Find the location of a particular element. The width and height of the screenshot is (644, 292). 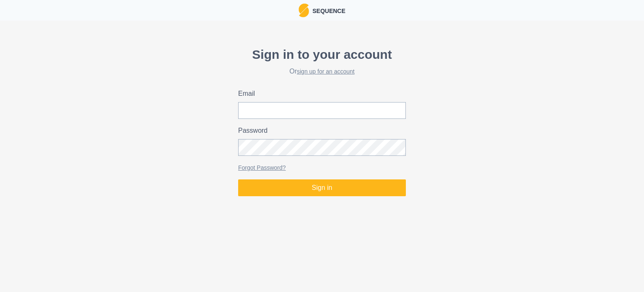

label: Password is located at coordinates (320, 131).